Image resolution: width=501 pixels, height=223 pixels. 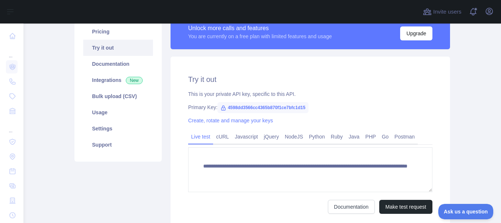 What do you see at coordinates (405, 206) in the screenshot?
I see `button: Make test request` at bounding box center [405, 206].